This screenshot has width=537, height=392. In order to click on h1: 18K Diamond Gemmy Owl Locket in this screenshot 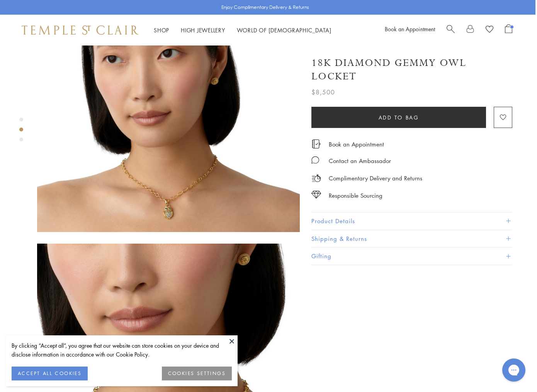, I will do `click(412, 70)`.